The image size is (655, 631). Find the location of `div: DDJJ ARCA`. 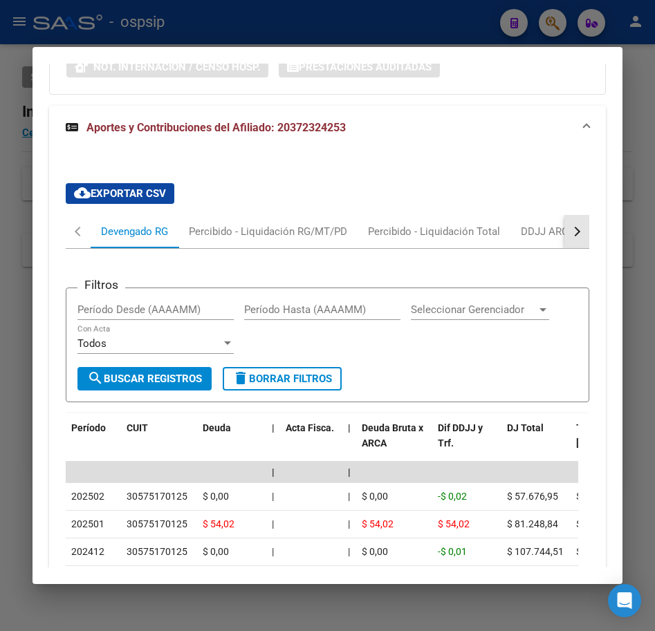

div: DDJJ ARCA is located at coordinates (548, 232).